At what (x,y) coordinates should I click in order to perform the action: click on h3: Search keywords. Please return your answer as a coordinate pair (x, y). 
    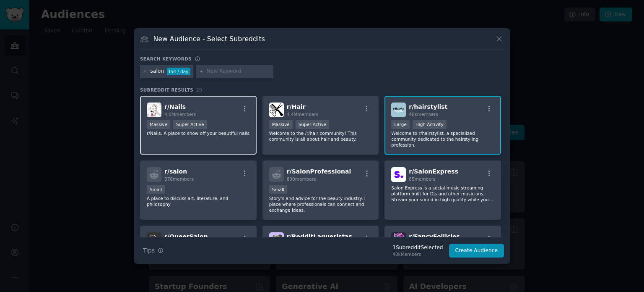
    Looking at the image, I should click on (166, 59).